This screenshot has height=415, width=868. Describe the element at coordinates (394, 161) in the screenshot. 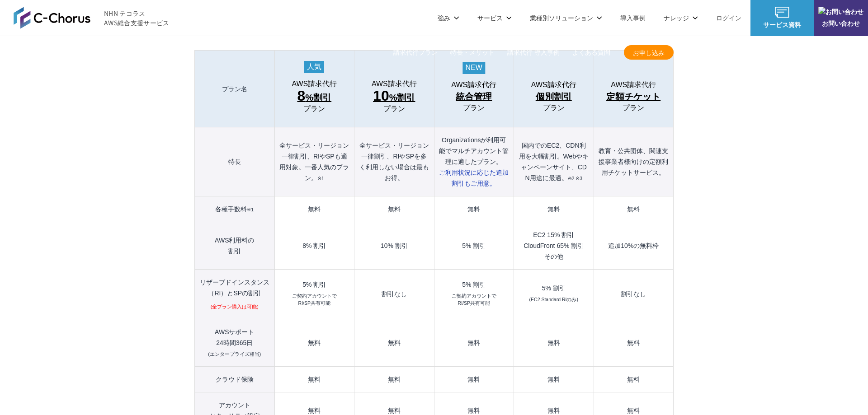

I see `th: 全サービス・リージョン一律割引、RIやSPを多く利用しない場合は最もお得。` at that location.